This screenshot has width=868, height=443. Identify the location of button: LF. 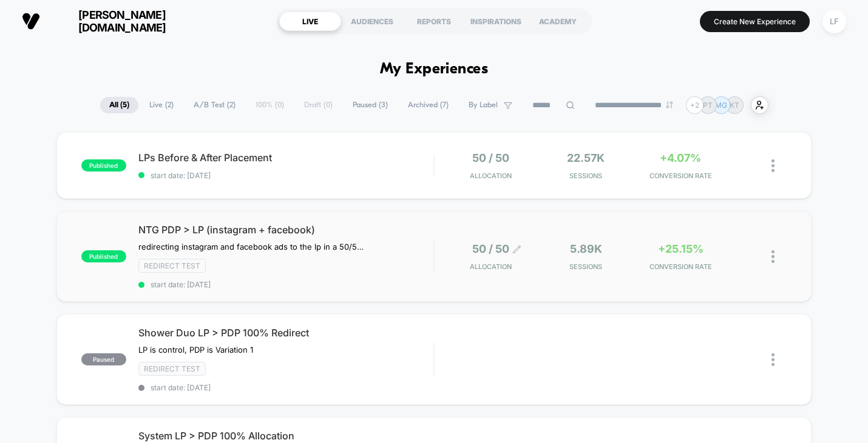
(833, 22).